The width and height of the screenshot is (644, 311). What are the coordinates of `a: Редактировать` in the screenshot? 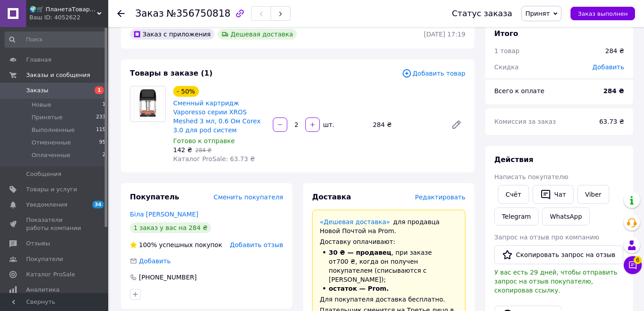 It's located at (456, 125).